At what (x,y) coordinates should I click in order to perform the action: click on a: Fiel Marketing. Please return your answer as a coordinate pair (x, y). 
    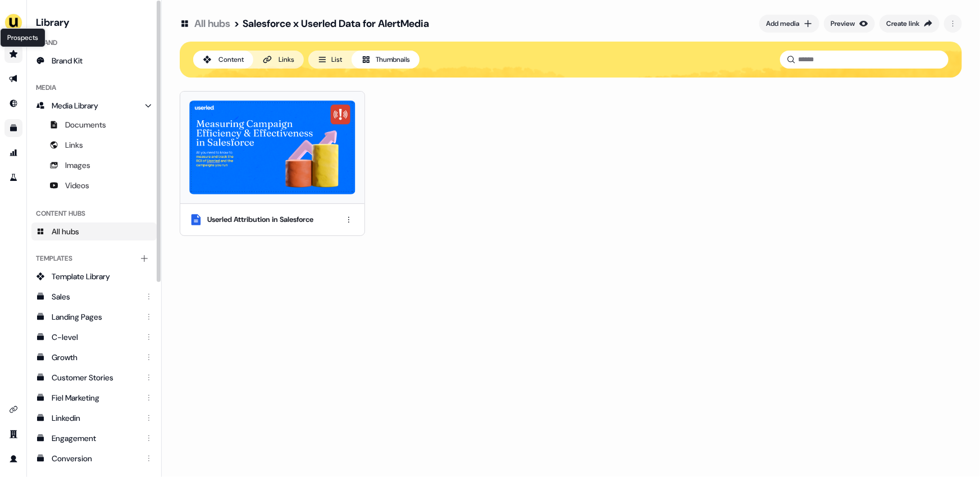
    Looking at the image, I should click on (94, 397).